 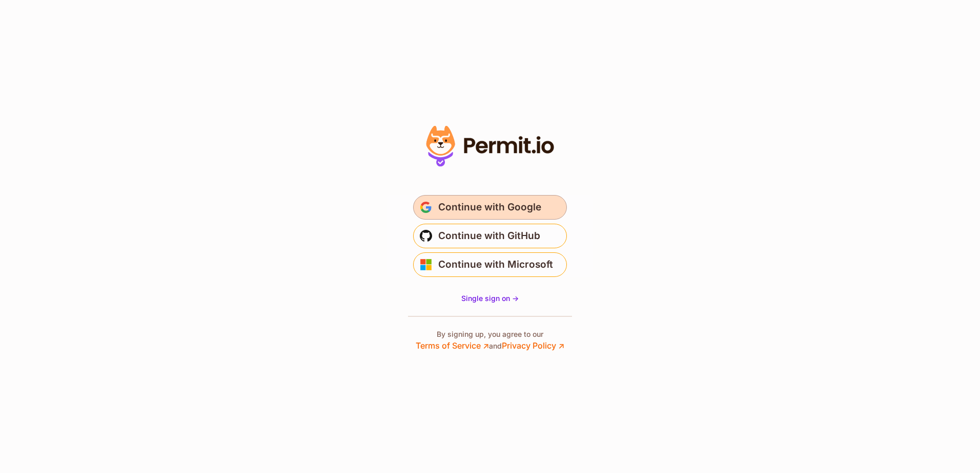 I want to click on button: Continue with Google, so click(x=490, y=207).